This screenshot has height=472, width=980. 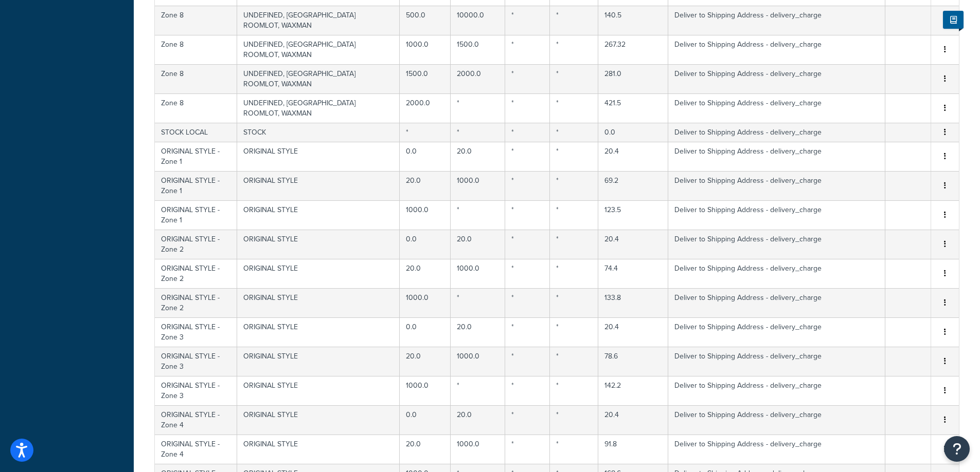 I want to click on td: STOCK, so click(x=318, y=132).